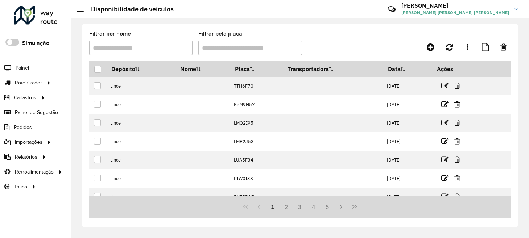 This screenshot has width=529, height=238. I want to click on button: Last Page, so click(355, 207).